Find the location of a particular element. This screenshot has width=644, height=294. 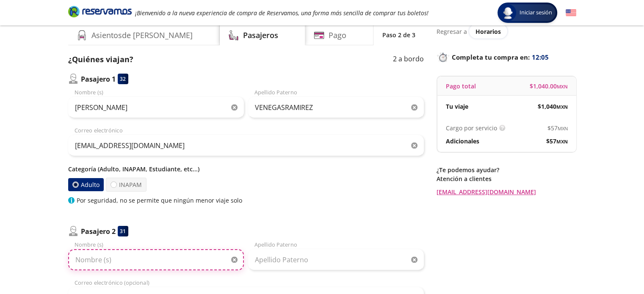

label: Adulto is located at coordinates (86, 185).